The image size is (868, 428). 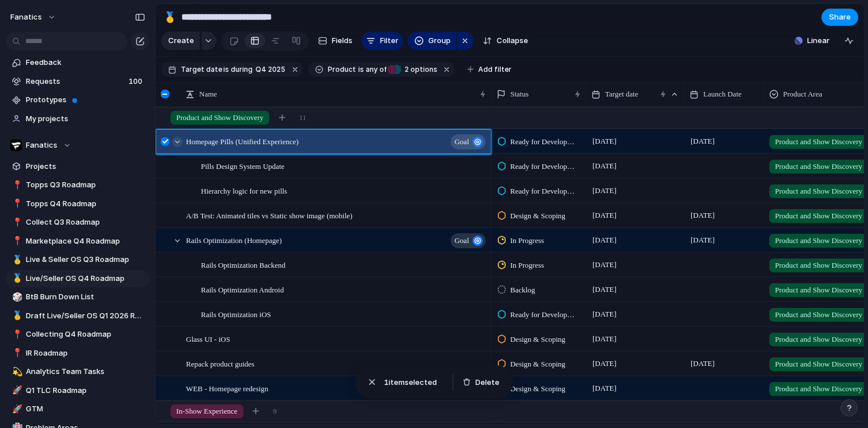 What do you see at coordinates (77, 222) in the screenshot?
I see `a: 📍Collect Q3 Roadmap` at bounding box center [77, 222].